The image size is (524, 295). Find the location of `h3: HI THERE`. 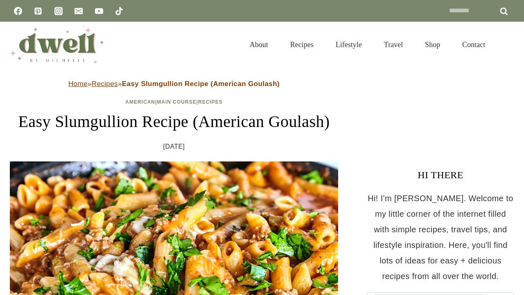

h3: HI THERE is located at coordinates (440, 175).